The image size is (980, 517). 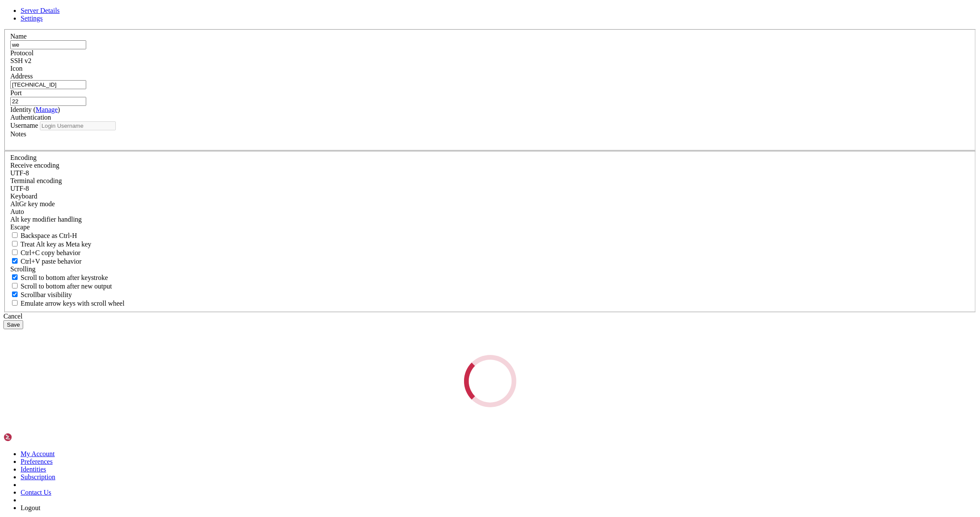 I want to click on label: Authentication, so click(x=31, y=117).